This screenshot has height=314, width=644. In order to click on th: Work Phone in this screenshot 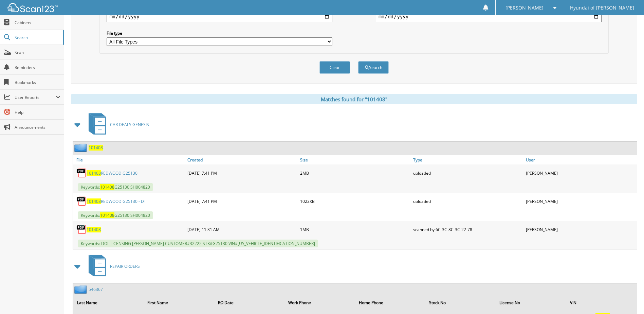, I will do `click(319, 303)`.